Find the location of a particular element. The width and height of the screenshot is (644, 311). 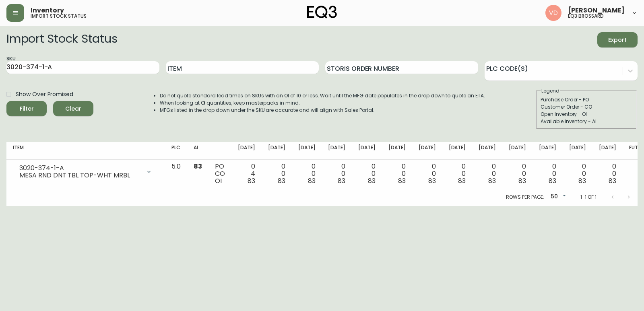

span: OI is located at coordinates (218, 181).